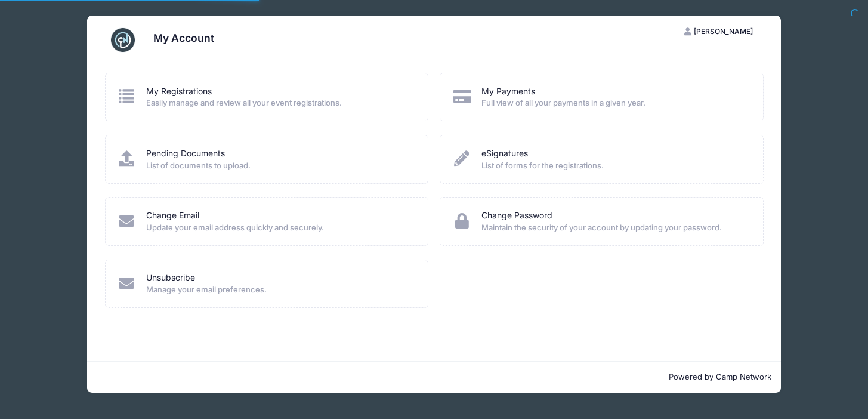 The image size is (868, 419). What do you see at coordinates (505, 153) in the screenshot?
I see `a: eSignatures` at bounding box center [505, 153].